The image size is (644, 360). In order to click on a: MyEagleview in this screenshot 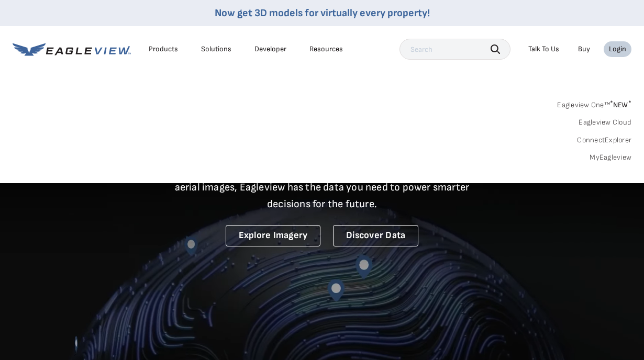, I will do `click(610, 157)`.